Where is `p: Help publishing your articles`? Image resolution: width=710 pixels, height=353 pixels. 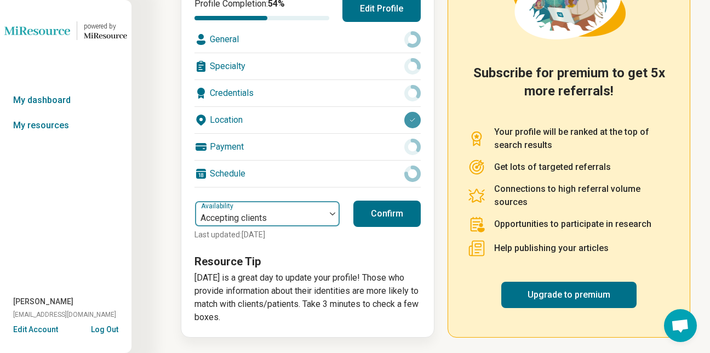 p: Help publishing your articles is located at coordinates (551, 248).